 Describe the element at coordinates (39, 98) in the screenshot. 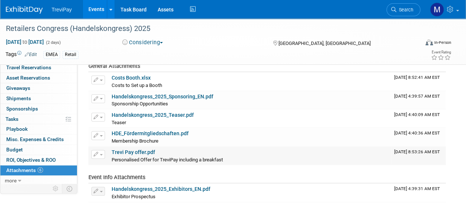

I see `a: Shipments` at that location.